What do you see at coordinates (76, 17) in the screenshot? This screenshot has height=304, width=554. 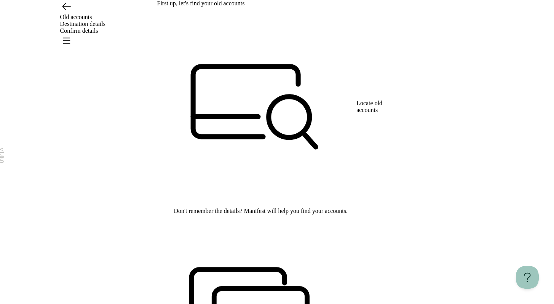 I see `span: Old accounts` at bounding box center [76, 17].